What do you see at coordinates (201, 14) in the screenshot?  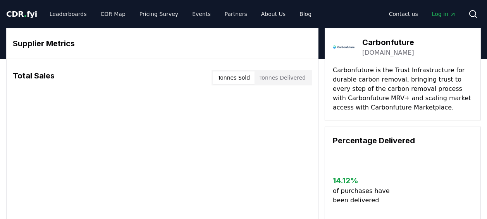 I see `a: Events` at bounding box center [201, 14].